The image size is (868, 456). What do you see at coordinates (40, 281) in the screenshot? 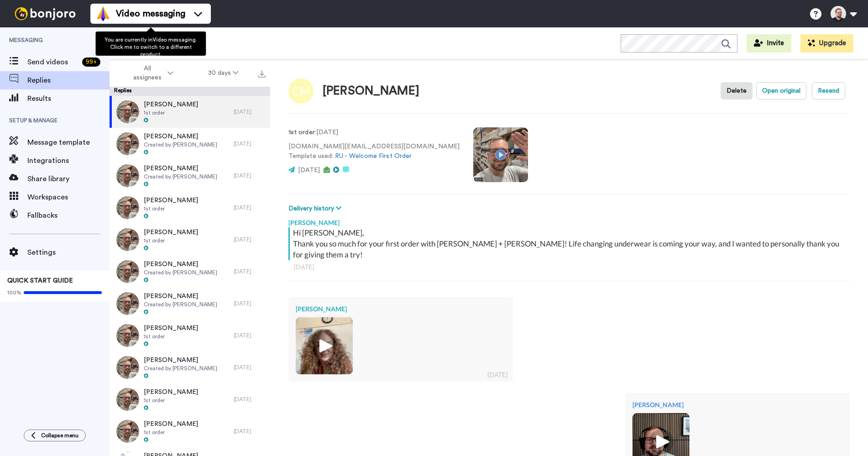
I see `span: QUICK START GUIDE` at bounding box center [40, 281].